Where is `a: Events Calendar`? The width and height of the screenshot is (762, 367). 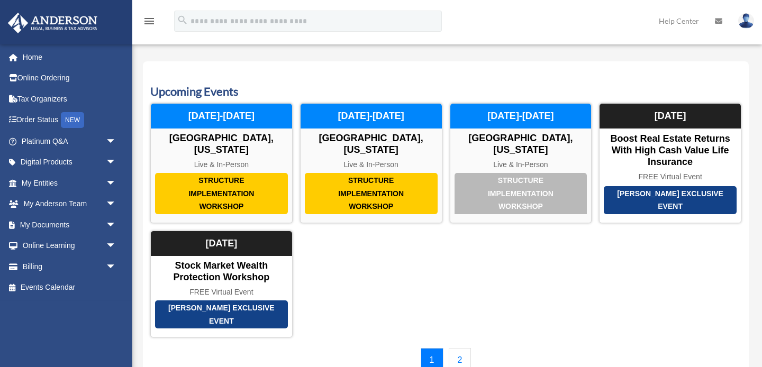
a: Events Calendar is located at coordinates (67, 288).